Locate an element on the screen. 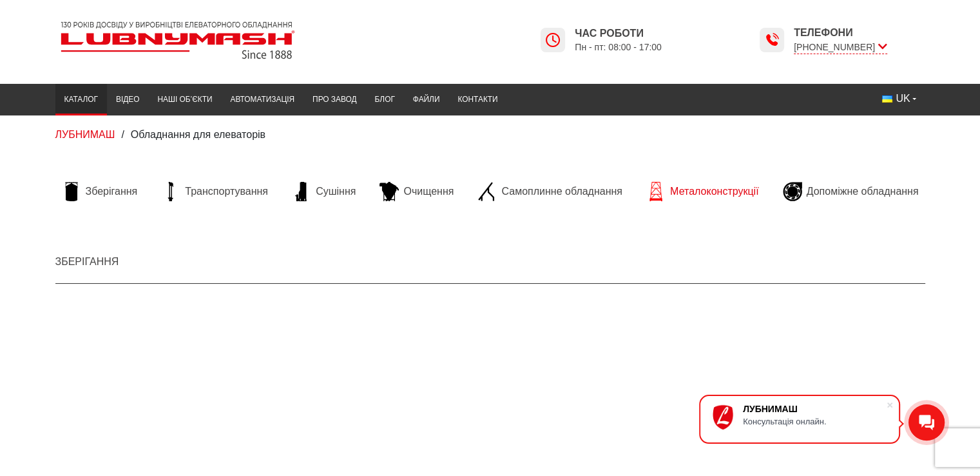 The width and height of the screenshot is (980, 476). span: Транспортування is located at coordinates (226, 191).